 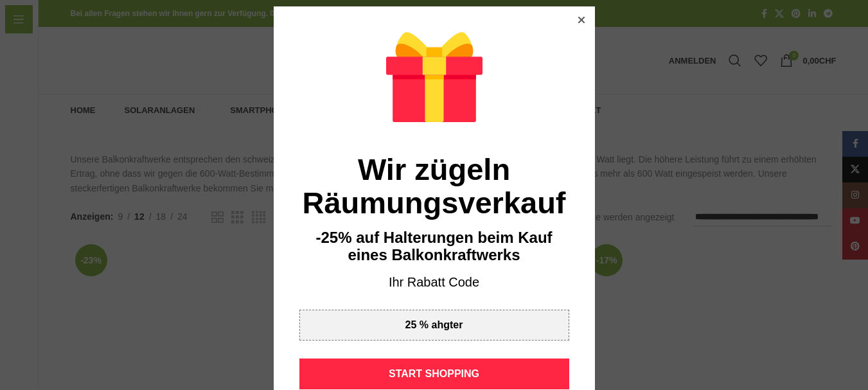 What do you see at coordinates (434, 186) in the screenshot?
I see `div: Wir zügeln Räumungsverkauf` at bounding box center [434, 186].